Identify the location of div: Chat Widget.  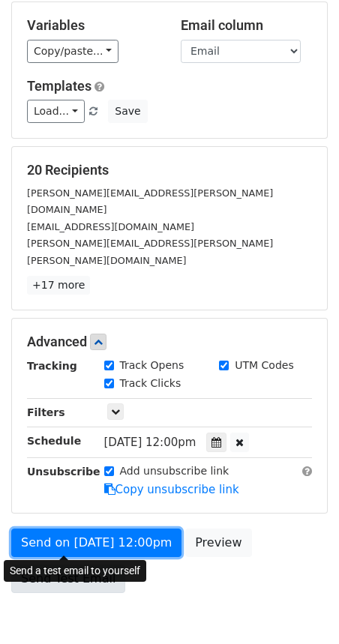
(301, 608).